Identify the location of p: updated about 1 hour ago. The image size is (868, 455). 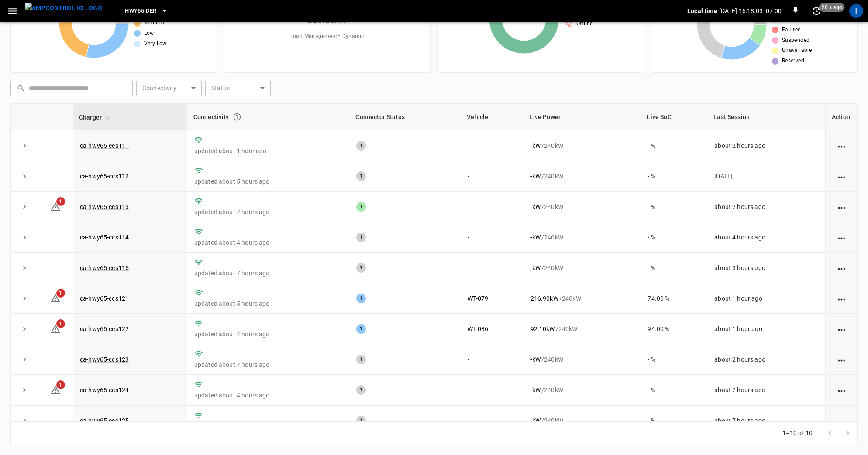
(268, 151).